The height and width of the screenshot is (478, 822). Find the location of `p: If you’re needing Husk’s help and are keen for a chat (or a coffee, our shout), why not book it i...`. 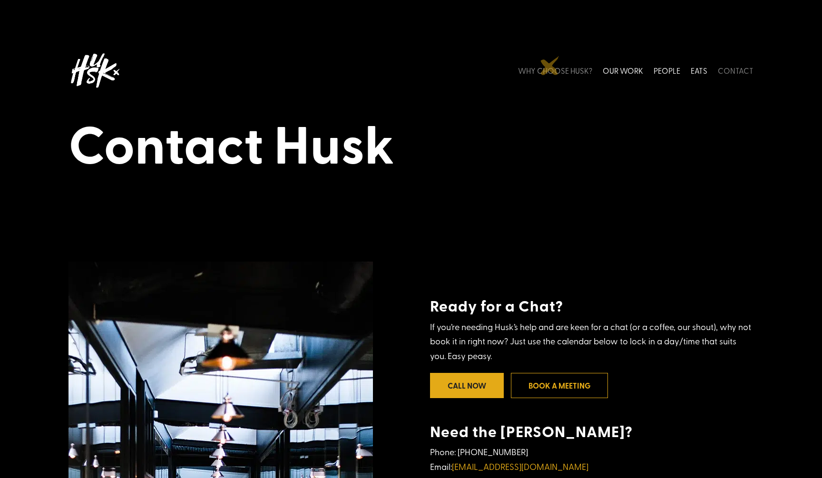

p: If you’re needing Husk’s help and are keen for a chat (or a coffee, our shout), why not book it i... is located at coordinates (592, 342).